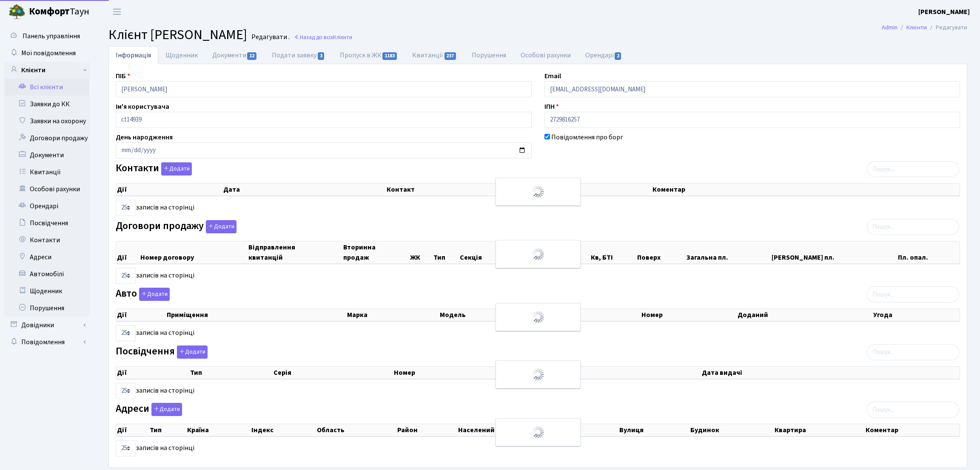  What do you see at coordinates (47, 342) in the screenshot?
I see `a: Повідомлення` at bounding box center [47, 342].